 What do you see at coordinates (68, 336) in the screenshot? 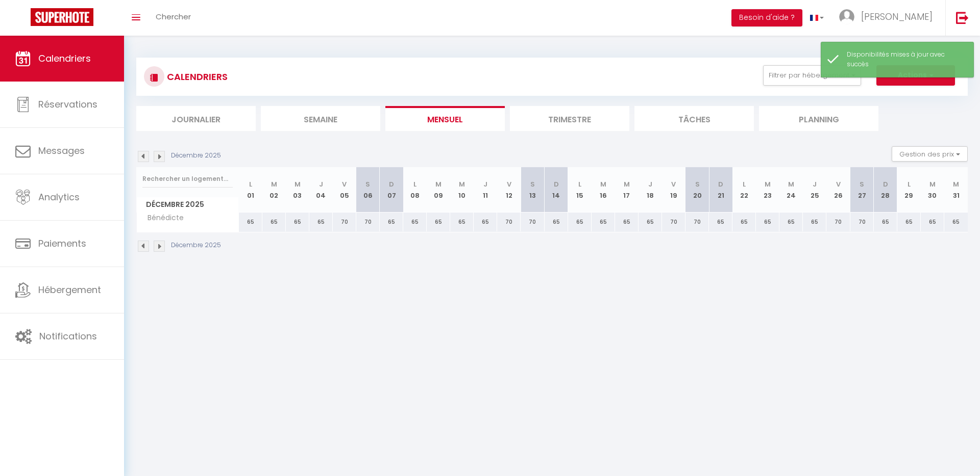
I see `span: Notifications` at bounding box center [68, 336].